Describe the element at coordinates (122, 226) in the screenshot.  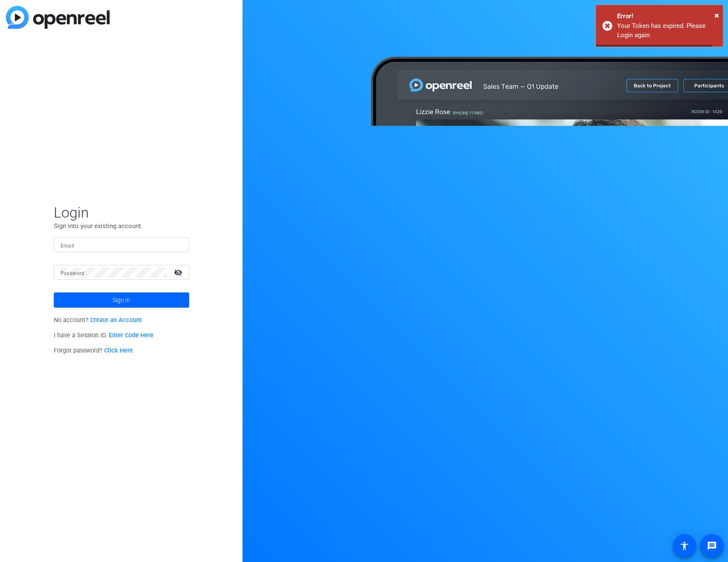
I see `p: Sign into your existing account.` at that location.